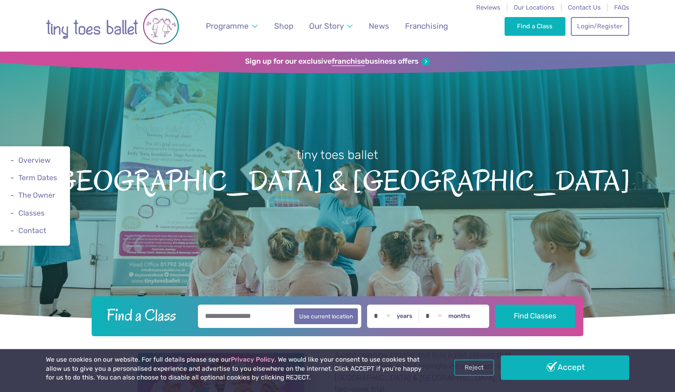 This screenshot has width=675, height=392. What do you see at coordinates (37, 178) in the screenshot?
I see `a: Term Dates` at bounding box center [37, 178].